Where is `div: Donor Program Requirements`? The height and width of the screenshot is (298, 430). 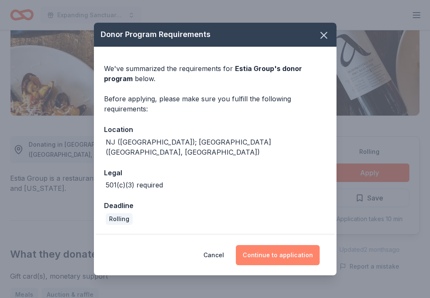
div: Donor Program Requirements is located at coordinates (215, 35).